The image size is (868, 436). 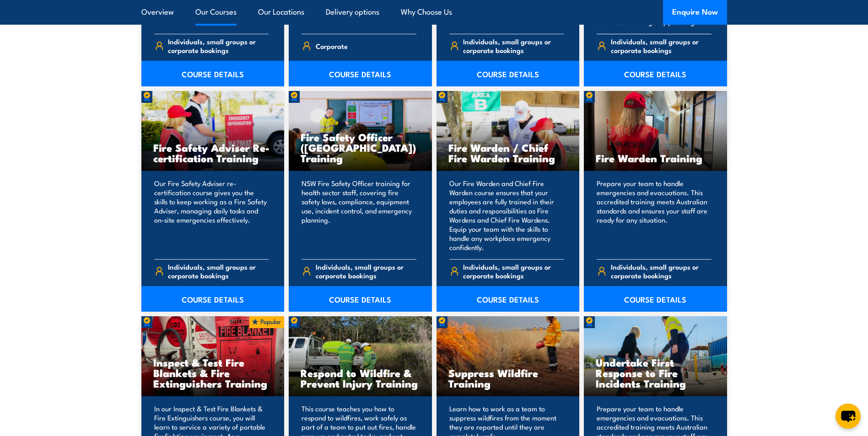 I want to click on h3: Fire Safety Adviser Re-certification Training, so click(x=213, y=153).